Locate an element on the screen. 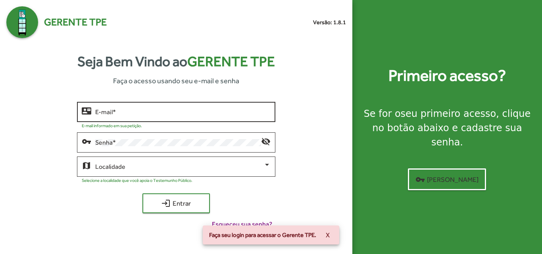  strong: Primeiro acesso? is located at coordinates (447, 76).